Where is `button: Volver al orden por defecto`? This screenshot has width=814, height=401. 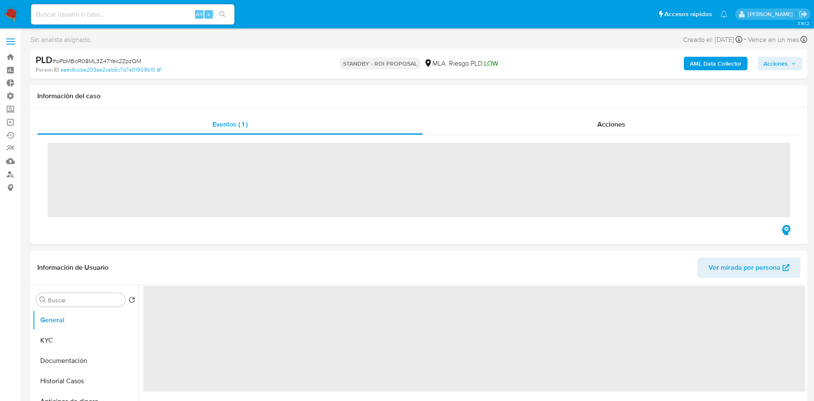
button: Volver al orden por defecto is located at coordinates (132, 301).